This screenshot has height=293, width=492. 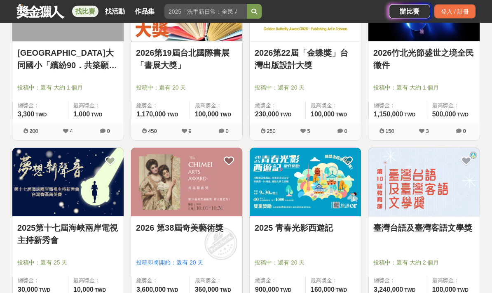 I want to click on a: 找比賽, so click(x=85, y=12).